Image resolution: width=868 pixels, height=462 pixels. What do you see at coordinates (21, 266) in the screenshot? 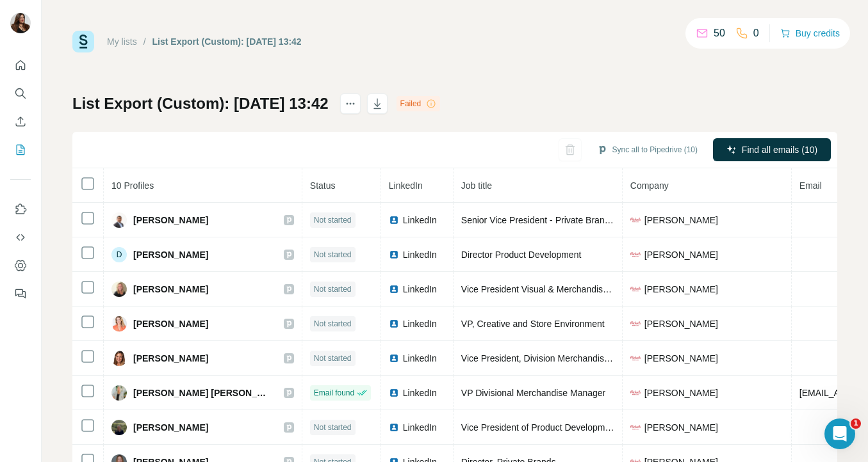
I see `button: Dashboard` at bounding box center [21, 266].